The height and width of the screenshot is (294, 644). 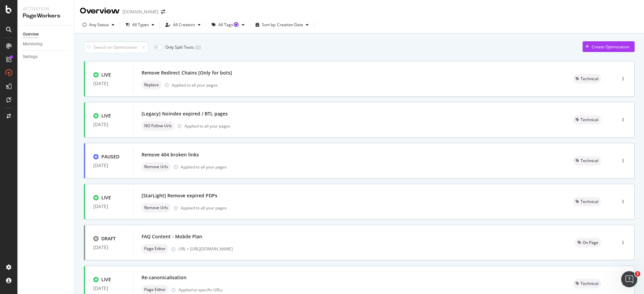 I want to click on div: Create Optimization, so click(x=611, y=47).